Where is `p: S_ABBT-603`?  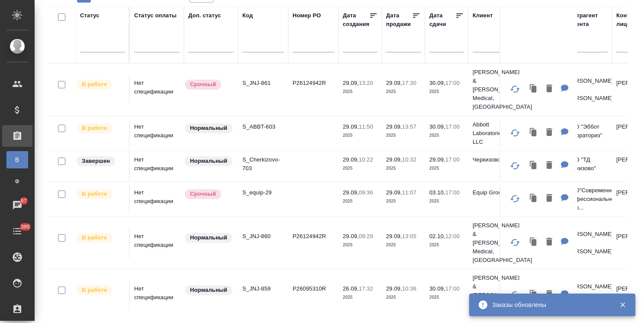
p: S_ABBT-603 is located at coordinates (263, 127).